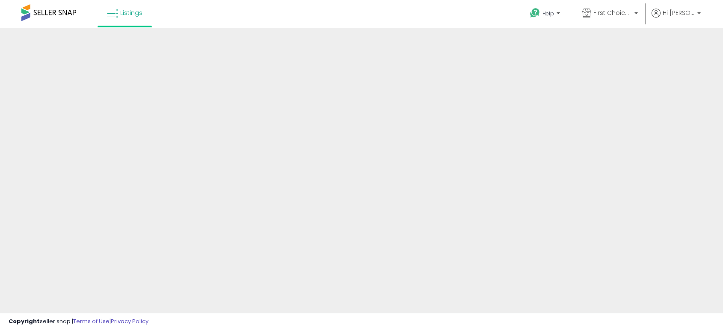 Image resolution: width=723 pixels, height=330 pixels. Describe the element at coordinates (548, 13) in the screenshot. I see `span: Help` at that location.